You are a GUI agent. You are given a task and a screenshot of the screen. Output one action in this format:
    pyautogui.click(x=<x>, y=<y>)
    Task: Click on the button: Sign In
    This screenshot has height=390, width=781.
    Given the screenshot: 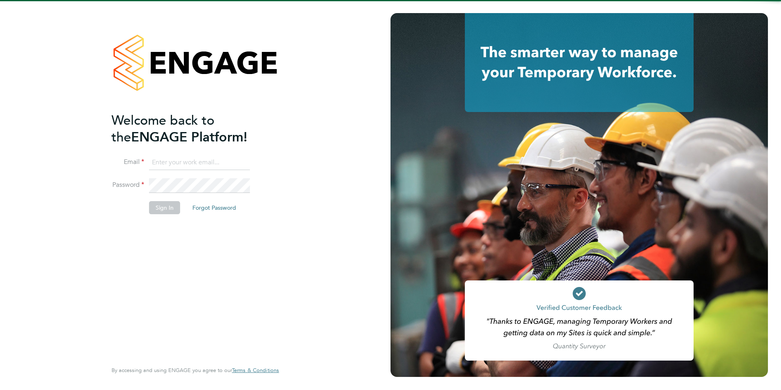 What is the action you would take?
    pyautogui.click(x=165, y=207)
    